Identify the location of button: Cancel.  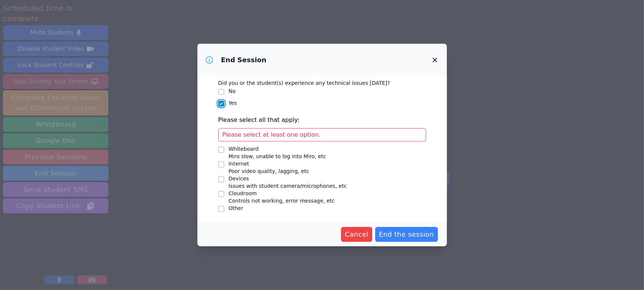
(356, 234).